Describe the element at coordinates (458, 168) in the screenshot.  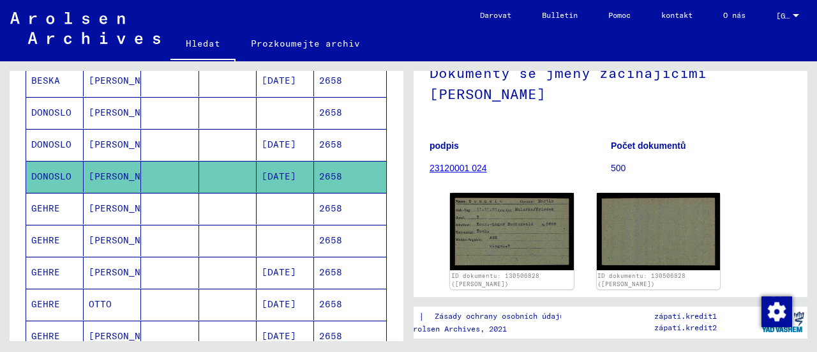
I see `font: 23120001 024` at that location.